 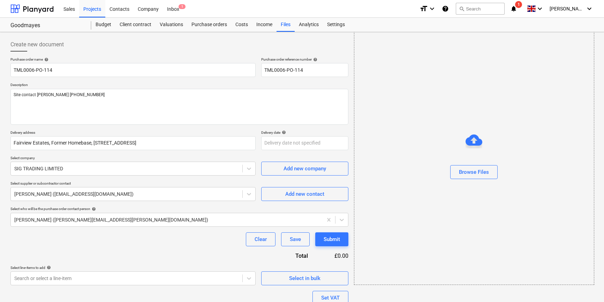 What do you see at coordinates (305, 194) in the screenshot?
I see `button: Add new contact` at bounding box center [305, 194].